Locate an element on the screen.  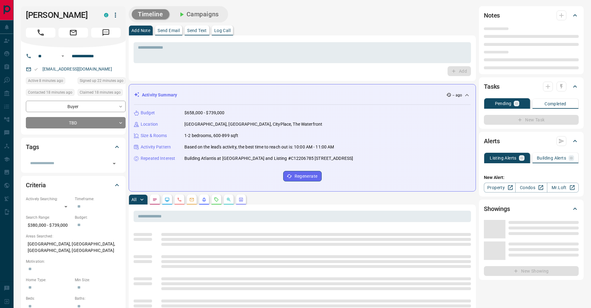
span: Email is located at coordinates (73, 33).